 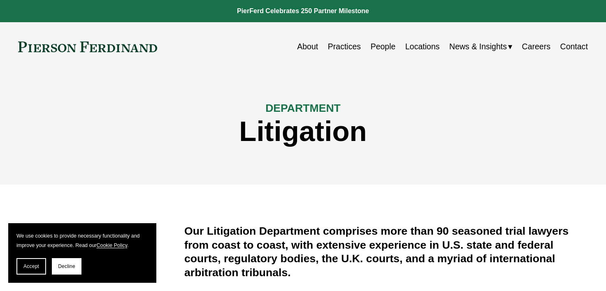 I want to click on button: Accept, so click(x=31, y=267).